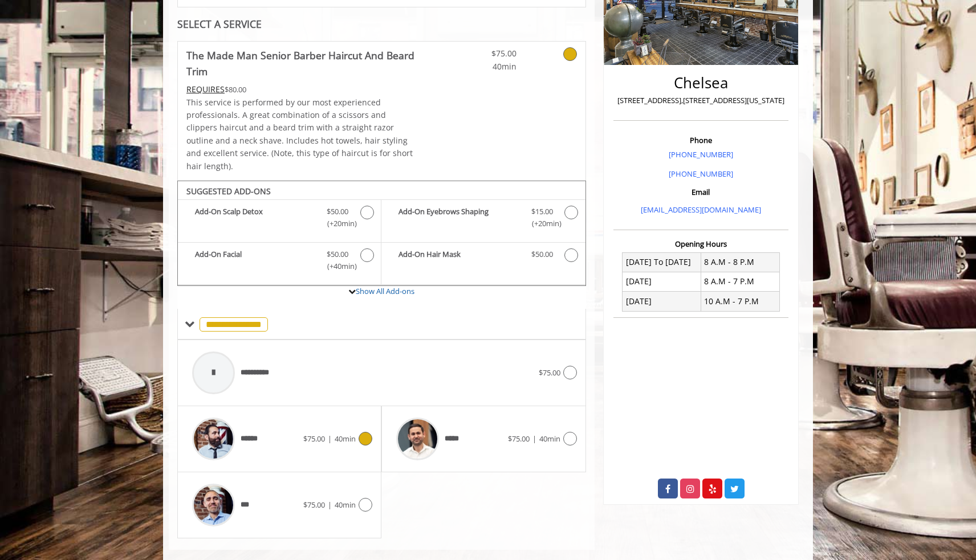  Describe the element at coordinates (701, 244) in the screenshot. I see `h3: Opening Hours` at that location.